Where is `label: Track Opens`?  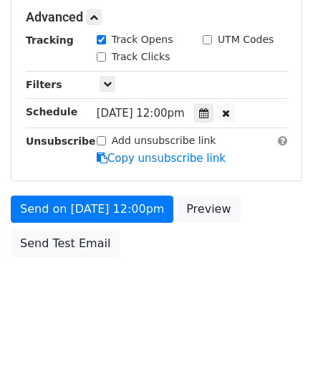 label: Track Opens is located at coordinates (143, 39).